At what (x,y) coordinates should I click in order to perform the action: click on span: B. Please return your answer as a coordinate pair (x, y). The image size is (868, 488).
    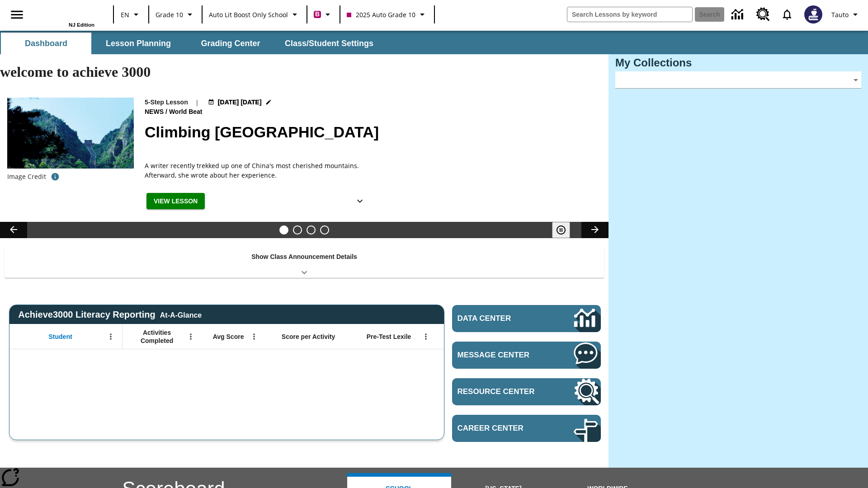
    Looking at the image, I should click on (317, 14).